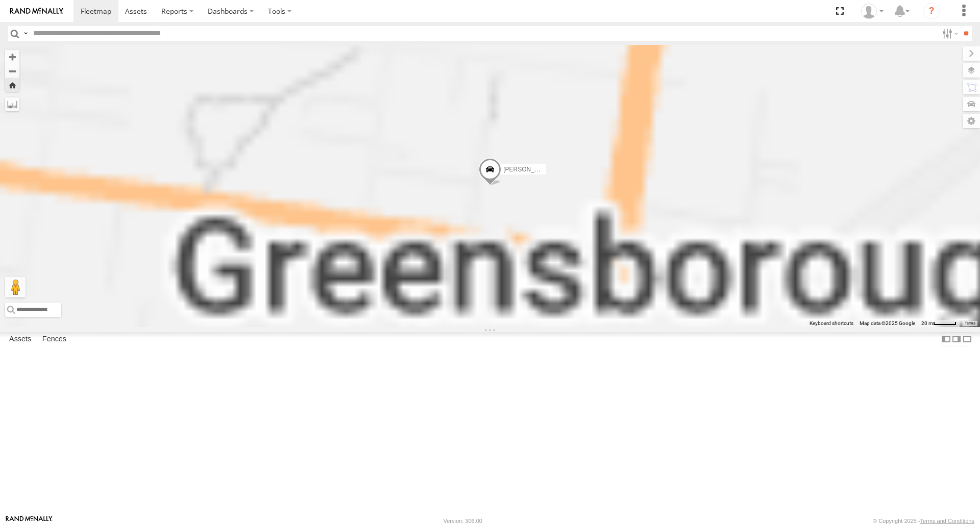  Describe the element at coordinates (947, 521) in the screenshot. I see `a: Terms and Conditions` at that location.